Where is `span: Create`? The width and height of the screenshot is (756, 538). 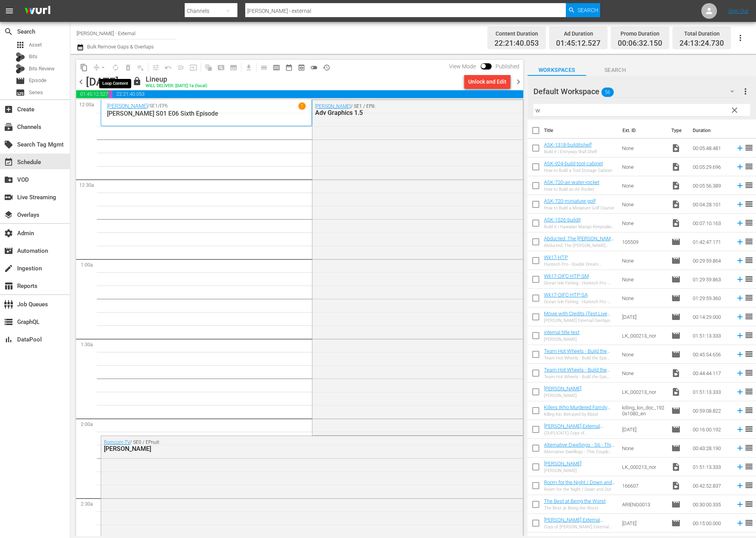 span: Create is located at coordinates (9, 109).